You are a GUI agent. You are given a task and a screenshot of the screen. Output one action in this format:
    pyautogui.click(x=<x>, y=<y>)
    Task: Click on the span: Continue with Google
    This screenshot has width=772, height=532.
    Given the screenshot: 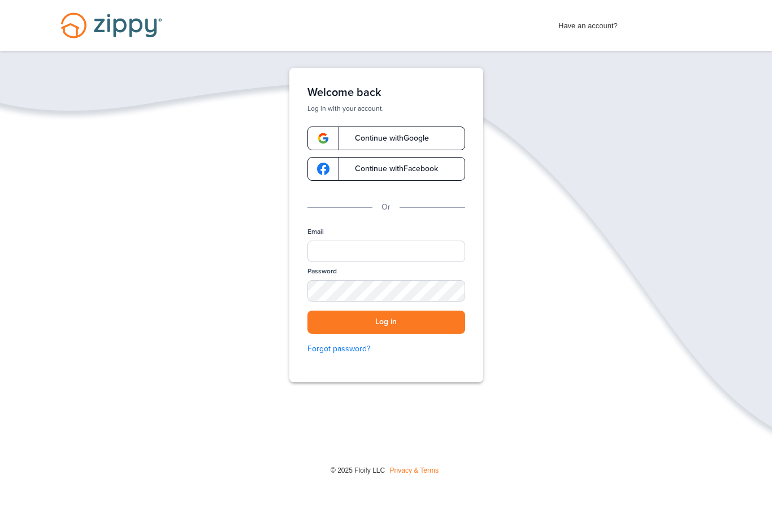 What is the action you would take?
    pyautogui.click(x=386, y=139)
    